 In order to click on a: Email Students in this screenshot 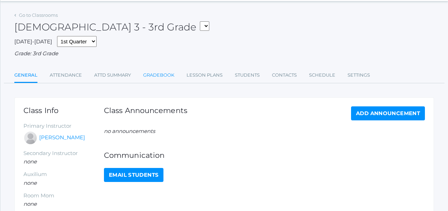, I will do `click(134, 175)`.